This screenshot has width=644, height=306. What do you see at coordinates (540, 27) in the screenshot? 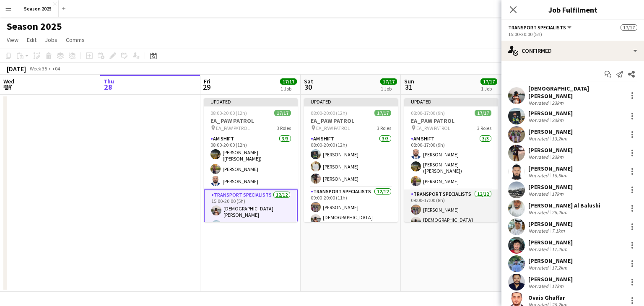
I see `button: Transport Specialists` at bounding box center [540, 27].